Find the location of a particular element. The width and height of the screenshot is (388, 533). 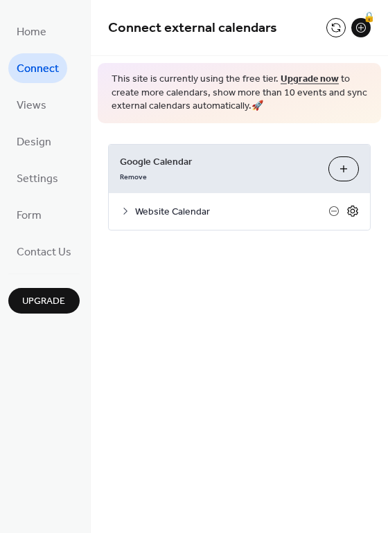

button: Upgrade is located at coordinates (44, 301).